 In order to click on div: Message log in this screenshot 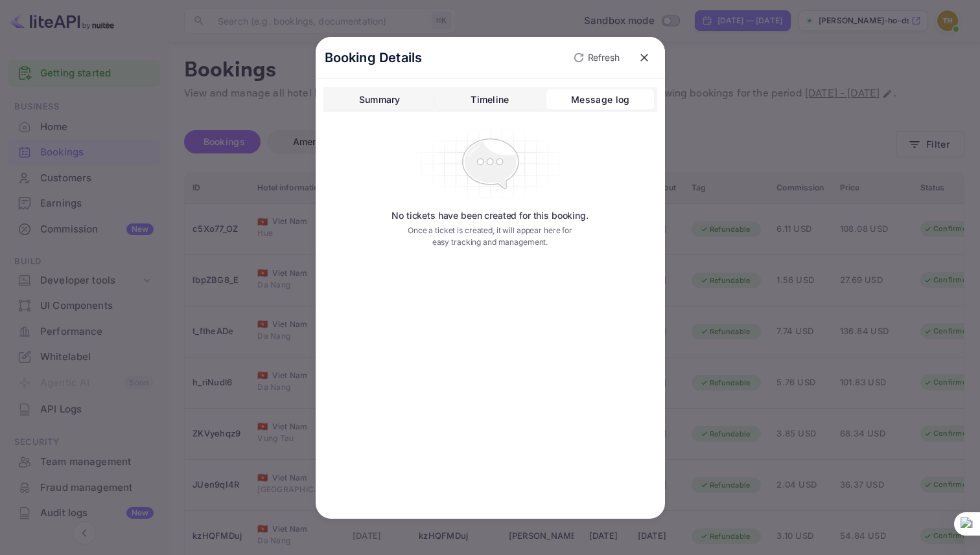, I will do `click(600, 100)`.